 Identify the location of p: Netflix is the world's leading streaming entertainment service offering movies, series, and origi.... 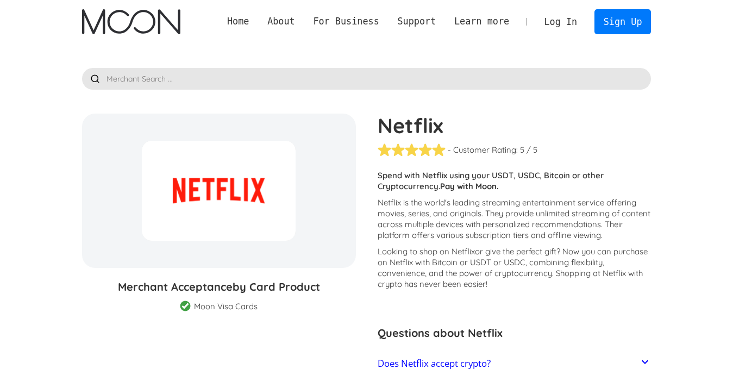
(514, 219).